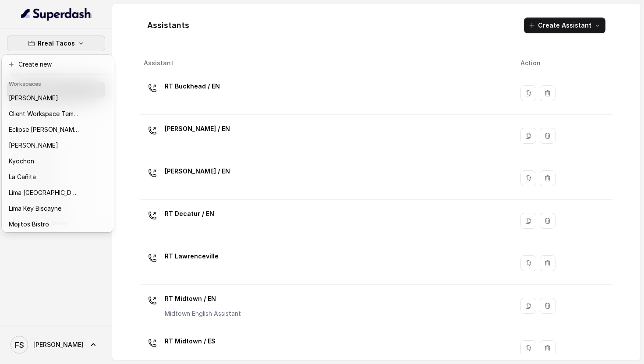  I want to click on button: Rreal Tacos, so click(56, 44).